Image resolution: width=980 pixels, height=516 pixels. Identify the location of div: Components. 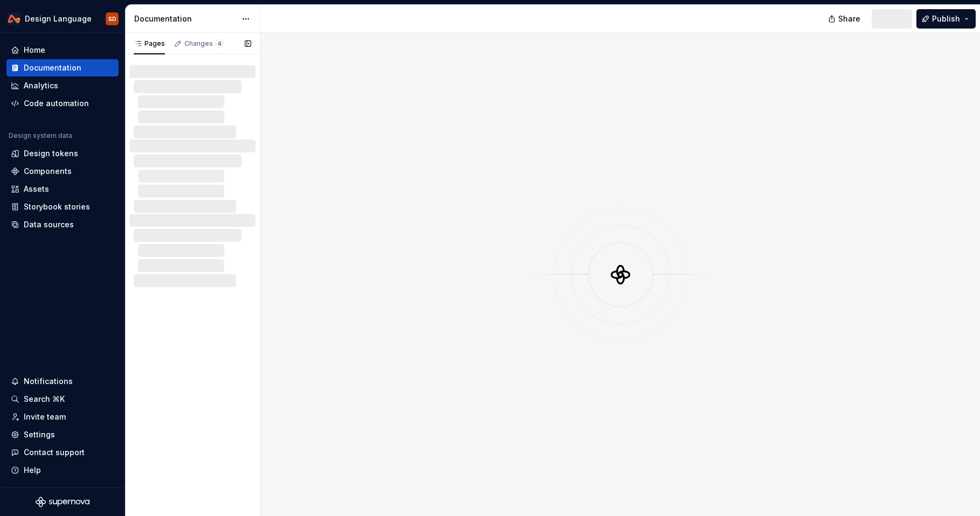
(47, 171).